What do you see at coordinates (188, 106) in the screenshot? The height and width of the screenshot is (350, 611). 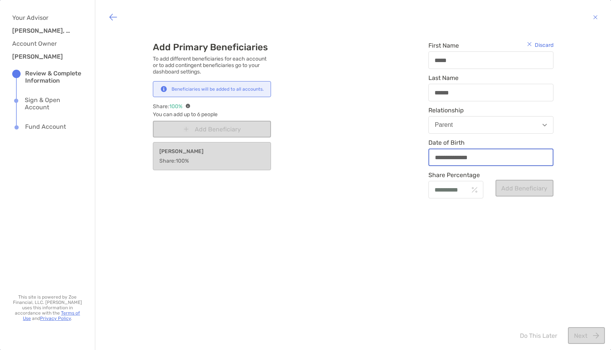 I see `img: info` at bounding box center [188, 106].